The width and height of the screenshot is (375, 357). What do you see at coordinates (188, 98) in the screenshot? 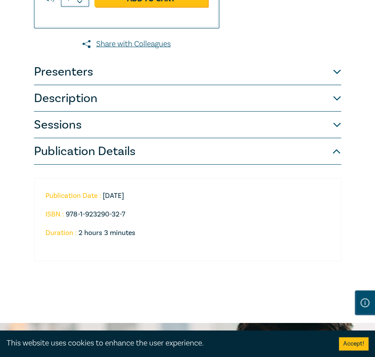
I see `button: Description` at bounding box center [188, 98].